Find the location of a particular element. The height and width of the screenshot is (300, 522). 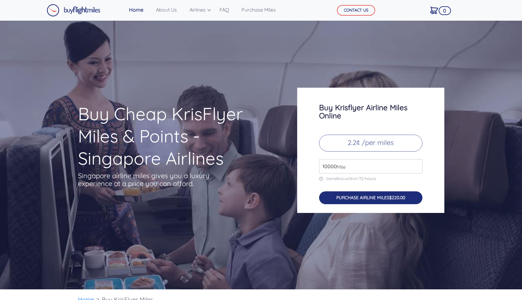

h3: Buy Krisflyer Airline Miles Online is located at coordinates (370, 111).